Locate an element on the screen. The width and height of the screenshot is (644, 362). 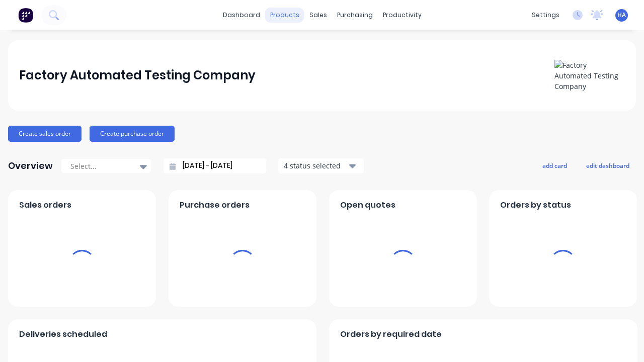
div: 4 status selected is located at coordinates (315, 165).